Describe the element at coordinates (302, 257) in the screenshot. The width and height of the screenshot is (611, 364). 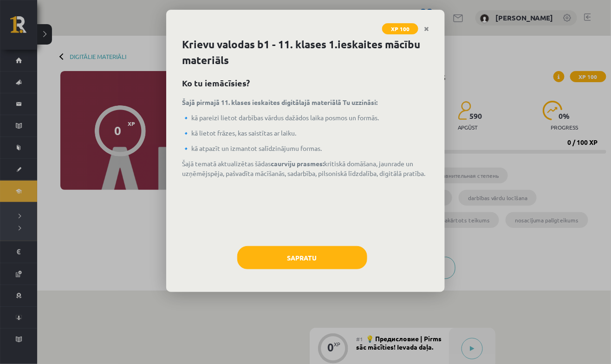
I see `button: Sapratu` at that location.